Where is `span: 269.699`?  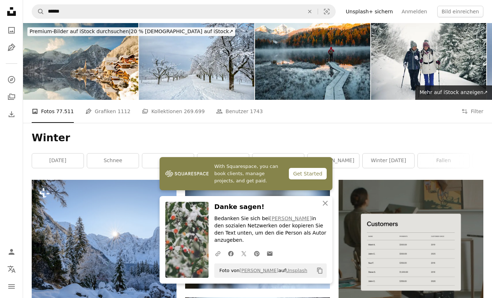 span: 269.699 is located at coordinates (194, 111).